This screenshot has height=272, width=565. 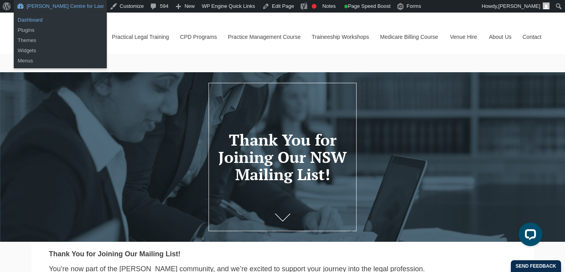 I want to click on a: Widgets, so click(x=60, y=51).